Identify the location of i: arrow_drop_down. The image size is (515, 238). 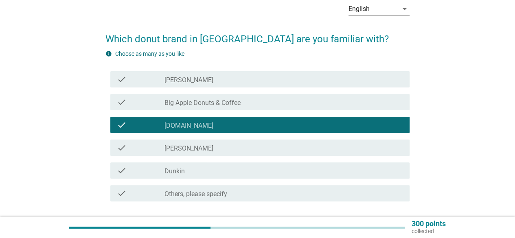
(405, 9).